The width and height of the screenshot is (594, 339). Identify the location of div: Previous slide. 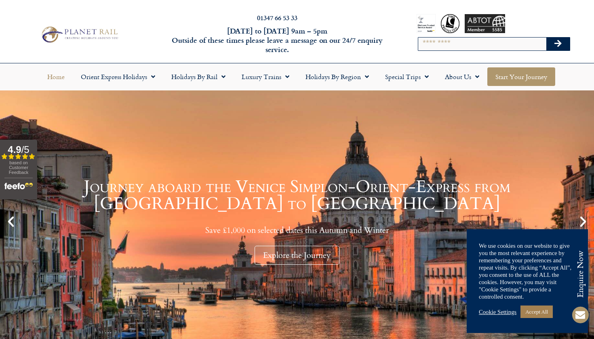
(11, 222).